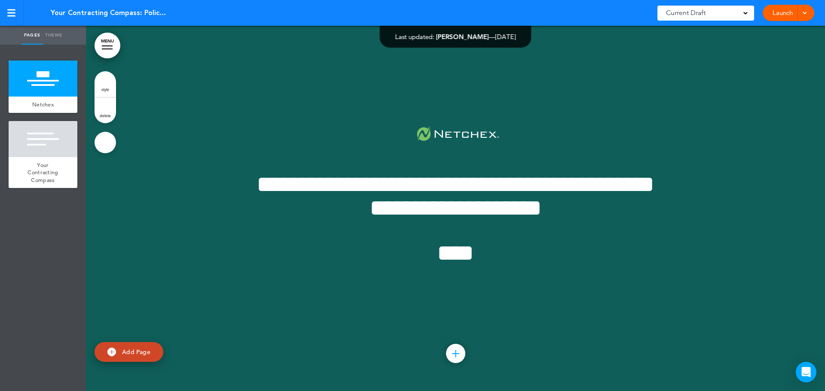  What do you see at coordinates (806, 372) in the screenshot?
I see `div: Open Intercom Messenger` at bounding box center [806, 372].